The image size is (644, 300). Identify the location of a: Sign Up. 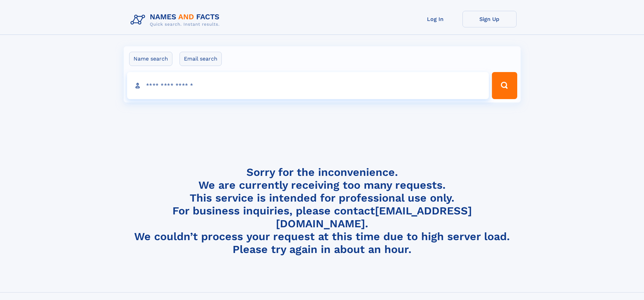
(490, 19).